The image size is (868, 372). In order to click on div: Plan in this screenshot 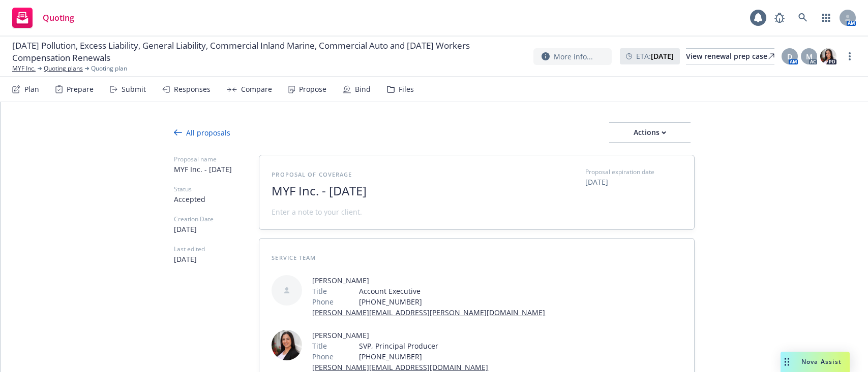, I will do `click(31, 90)`.